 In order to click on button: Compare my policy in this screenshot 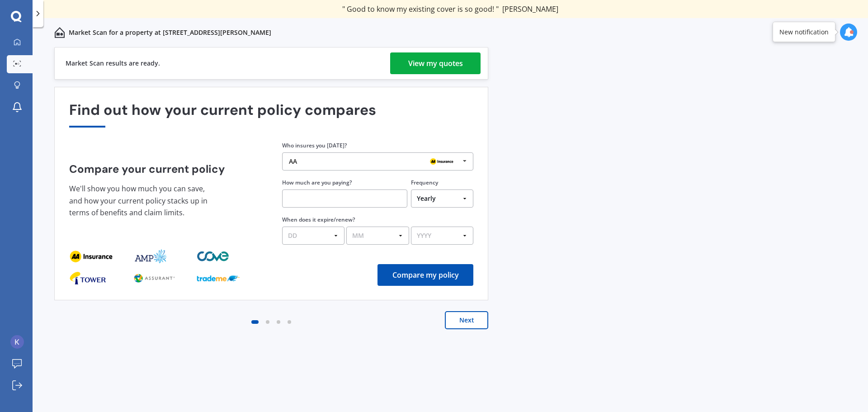, I will do `click(425, 275)`.